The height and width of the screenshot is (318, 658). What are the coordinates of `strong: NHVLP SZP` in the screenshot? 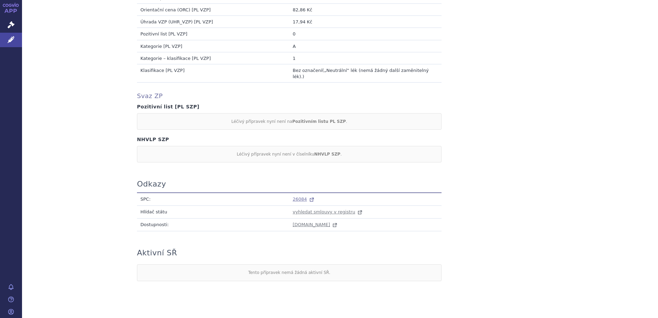 It's located at (327, 154).